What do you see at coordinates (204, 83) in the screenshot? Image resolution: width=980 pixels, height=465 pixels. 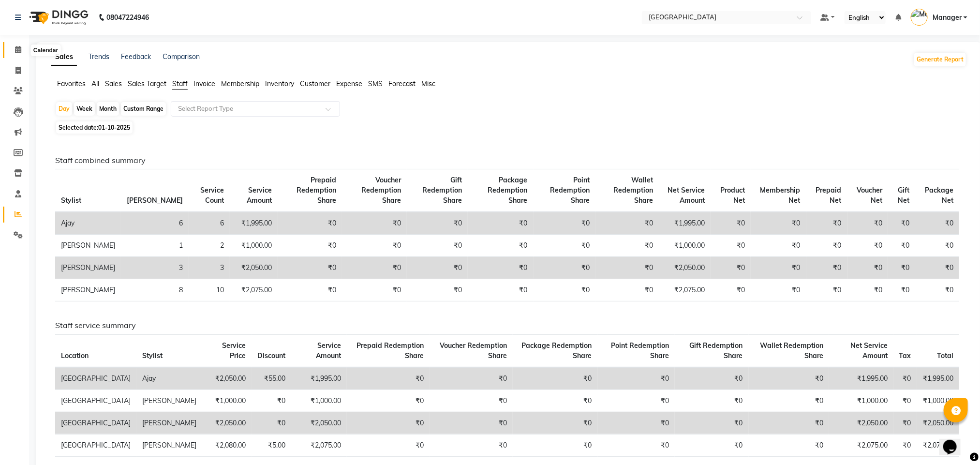 I see `span: Invoice` at bounding box center [204, 83].